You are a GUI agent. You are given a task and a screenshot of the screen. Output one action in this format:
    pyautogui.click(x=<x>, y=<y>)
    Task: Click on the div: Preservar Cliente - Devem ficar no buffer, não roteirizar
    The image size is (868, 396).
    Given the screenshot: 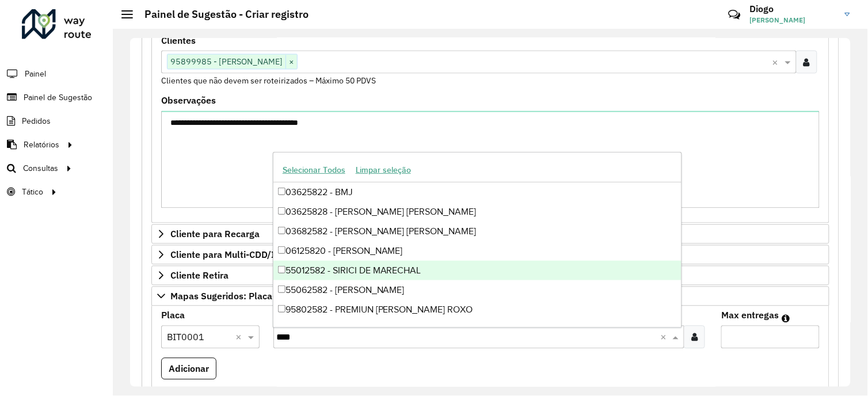 What is the action you would take?
    pyautogui.click(x=490, y=127)
    